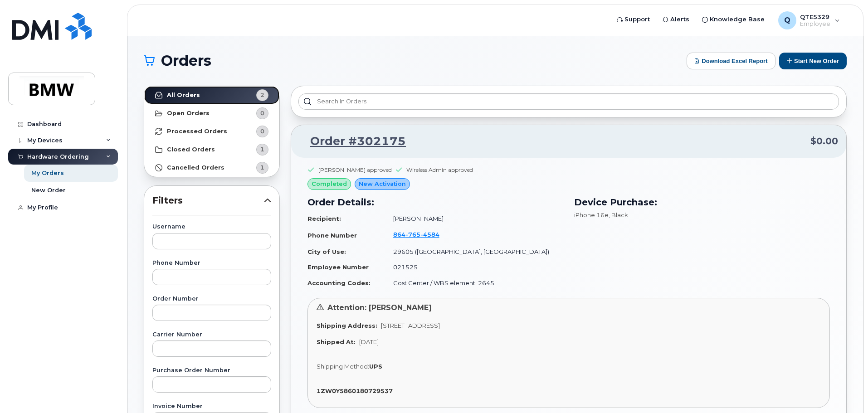 The height and width of the screenshot is (413, 868). Describe the element at coordinates (212, 95) in the screenshot. I see `a: All Orders2` at that location.